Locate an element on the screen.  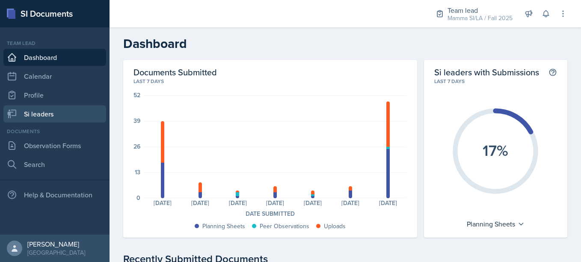
h2: Dashboard is located at coordinates (345, 44).